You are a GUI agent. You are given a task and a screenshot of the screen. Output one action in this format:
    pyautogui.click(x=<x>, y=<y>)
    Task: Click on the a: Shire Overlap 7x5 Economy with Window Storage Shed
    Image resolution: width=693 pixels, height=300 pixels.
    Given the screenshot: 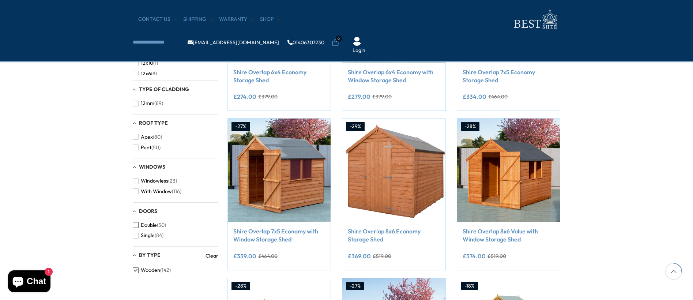 What is the action you would take?
    pyautogui.click(x=279, y=235)
    